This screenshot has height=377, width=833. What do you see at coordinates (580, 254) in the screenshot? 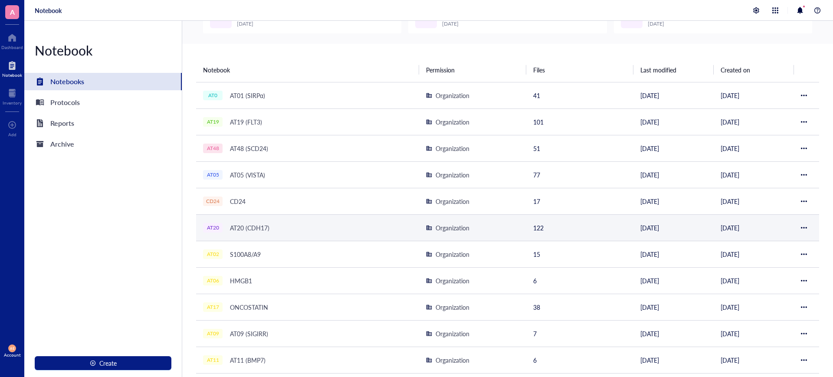
I see `td: 15` at bounding box center [580, 254].